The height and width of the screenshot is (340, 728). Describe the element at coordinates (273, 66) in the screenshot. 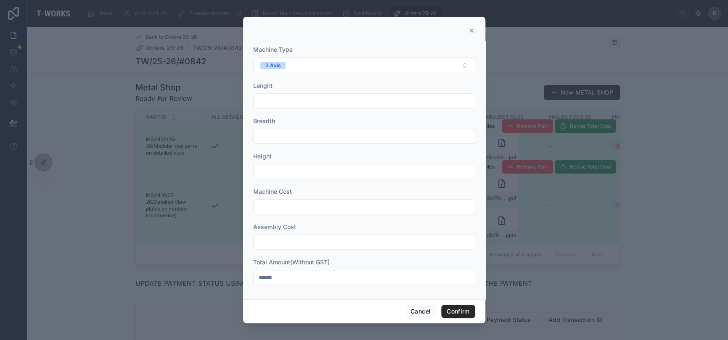

I see `div: 3 Axis` at that location.